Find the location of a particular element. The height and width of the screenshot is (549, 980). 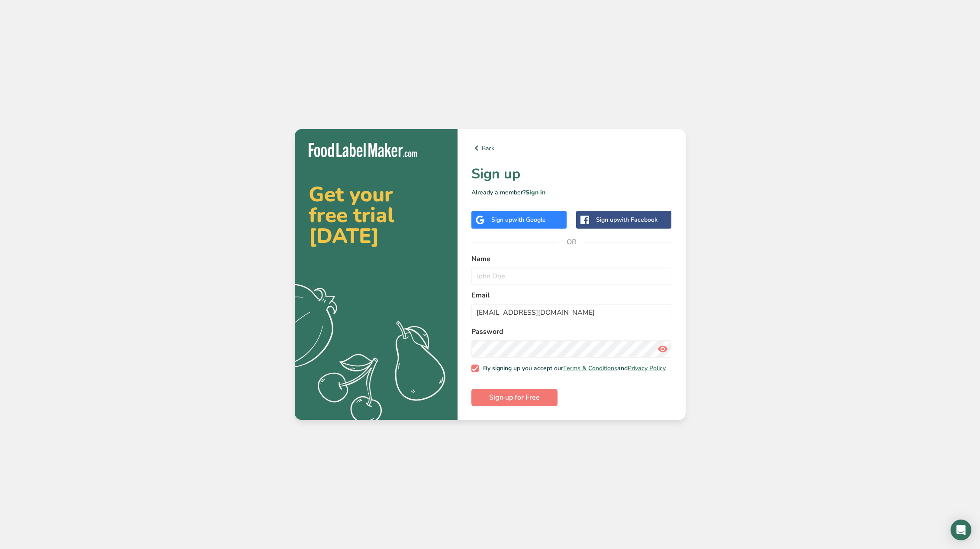

a: Terms & Conditions is located at coordinates (590, 368).